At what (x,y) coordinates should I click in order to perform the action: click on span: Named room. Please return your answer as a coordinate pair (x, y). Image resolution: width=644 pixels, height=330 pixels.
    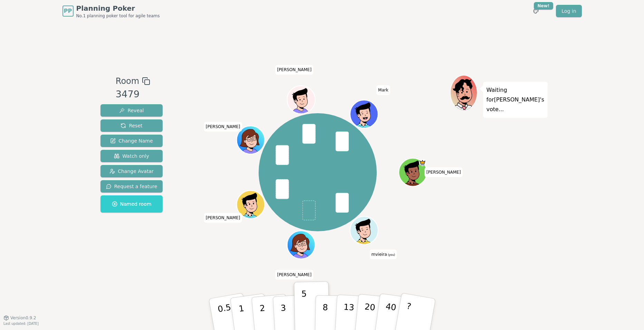
    Looking at the image, I should click on (132, 204).